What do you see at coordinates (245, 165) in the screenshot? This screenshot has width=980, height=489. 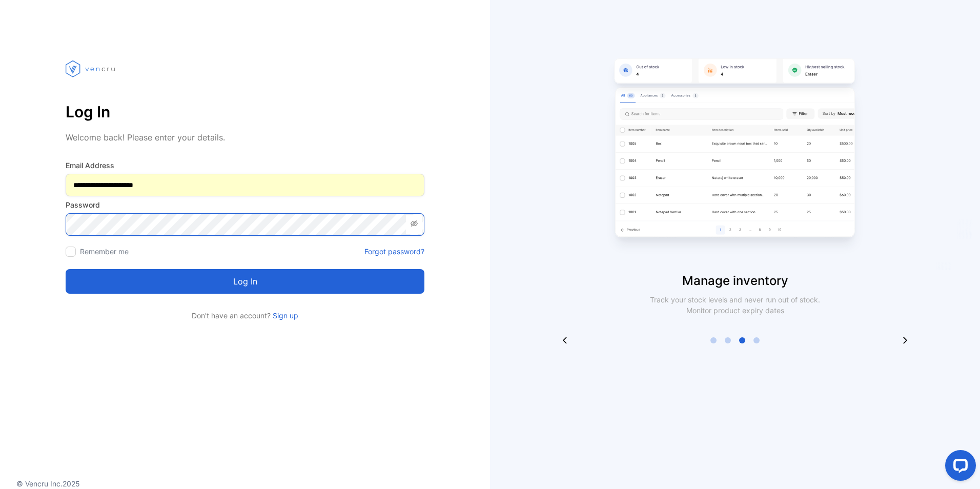 I see `label: Email Address` at bounding box center [245, 165].